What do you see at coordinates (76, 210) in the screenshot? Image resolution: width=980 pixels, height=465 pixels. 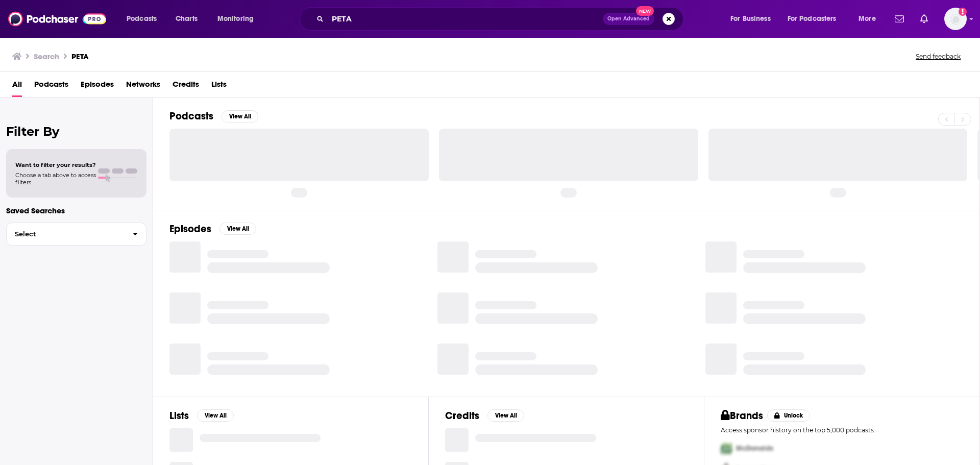 I see `p: Saved Searches` at bounding box center [76, 210].